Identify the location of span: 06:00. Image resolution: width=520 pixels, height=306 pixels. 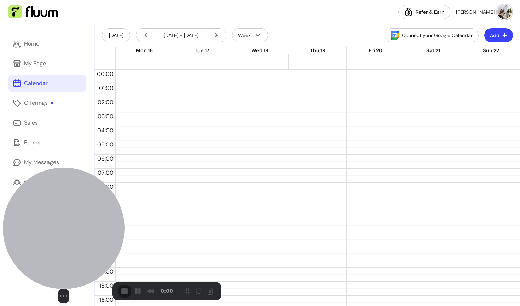
(105, 159).